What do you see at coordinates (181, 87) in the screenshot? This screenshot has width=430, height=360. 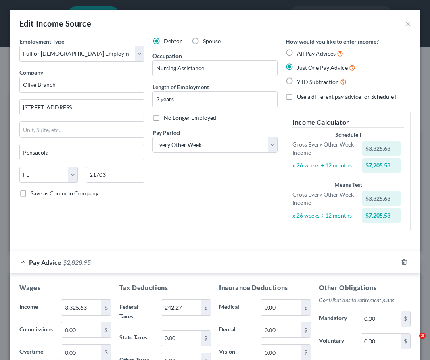 I see `label: Length of Employment` at bounding box center [181, 87].